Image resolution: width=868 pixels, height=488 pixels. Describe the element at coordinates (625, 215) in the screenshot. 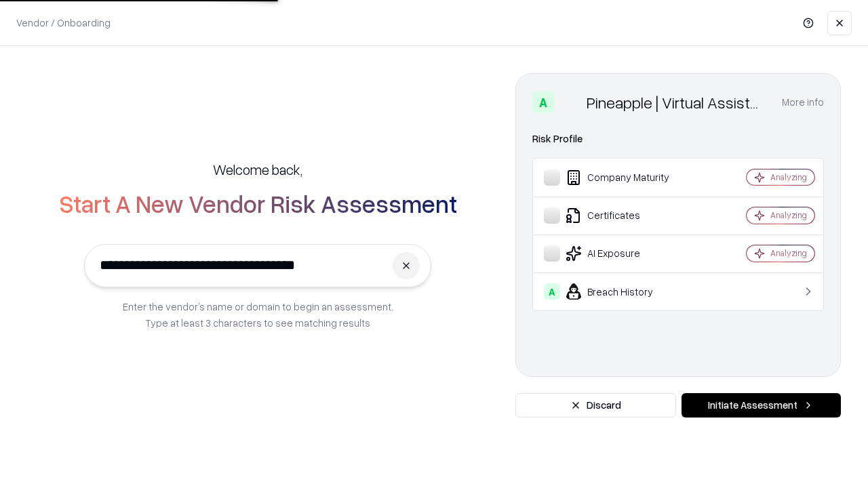

I see `div: Certificates` at that location.